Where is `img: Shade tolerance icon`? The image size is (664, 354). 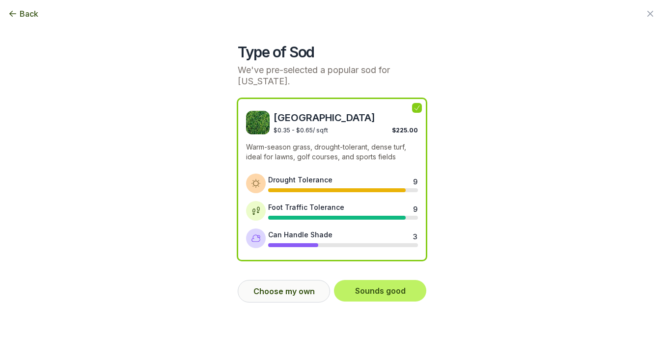
img: Shade tolerance icon is located at coordinates (256, 239).